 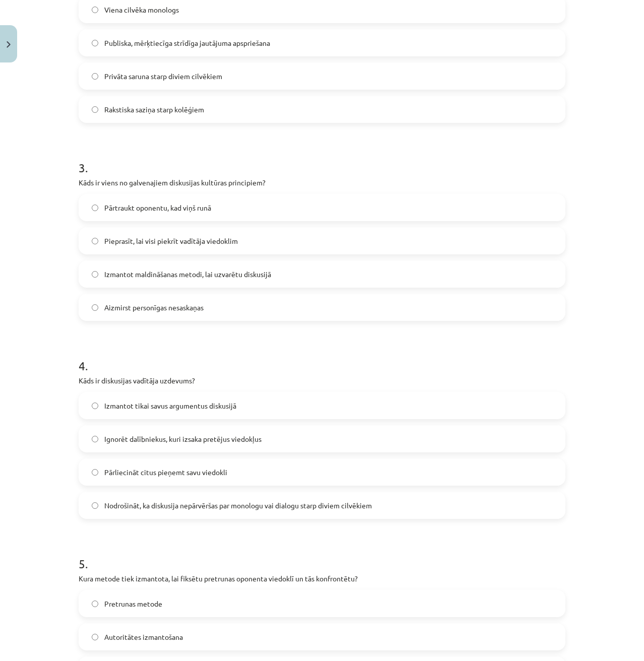 I want to click on span: Rakstiska saziņa starp kolēģiem, so click(x=154, y=110).